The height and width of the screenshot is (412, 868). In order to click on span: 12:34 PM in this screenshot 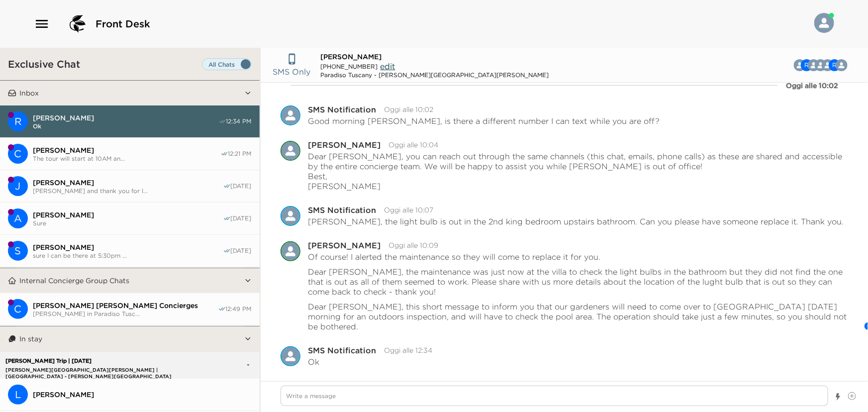, I will do `click(239, 121)`.